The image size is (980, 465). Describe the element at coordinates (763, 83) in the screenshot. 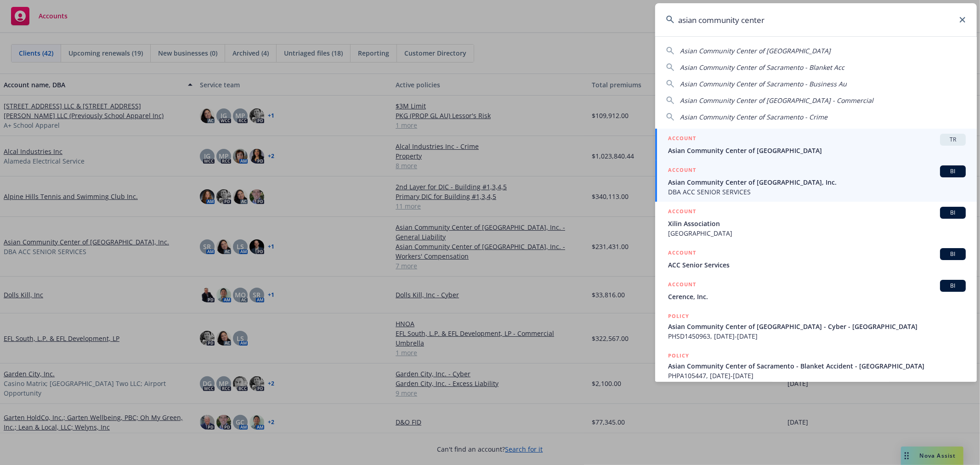

I see `span: Asian Community Center of Sacramento - Business Au` at that location.